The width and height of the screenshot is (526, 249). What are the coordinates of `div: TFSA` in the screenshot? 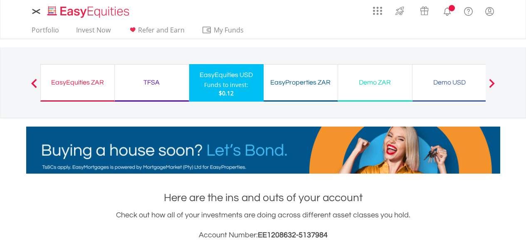 It's located at (152, 82).